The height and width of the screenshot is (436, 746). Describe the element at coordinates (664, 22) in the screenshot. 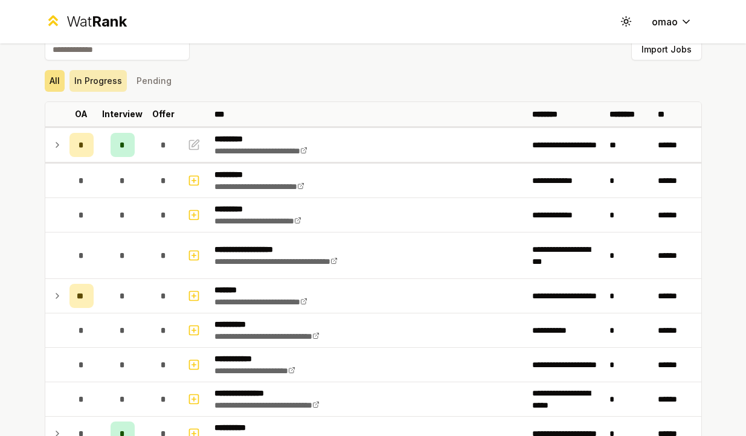

I see `span: omao` at that location.